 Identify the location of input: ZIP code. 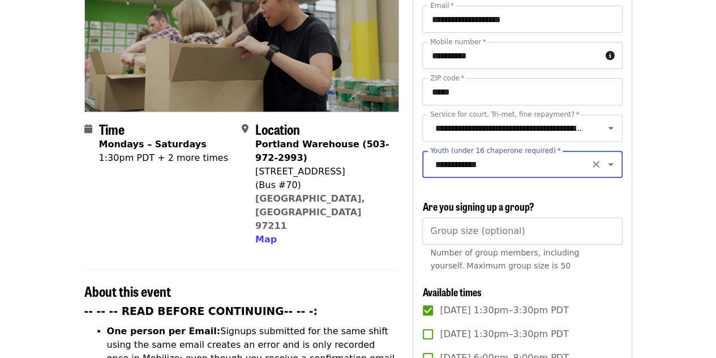
(522, 92).